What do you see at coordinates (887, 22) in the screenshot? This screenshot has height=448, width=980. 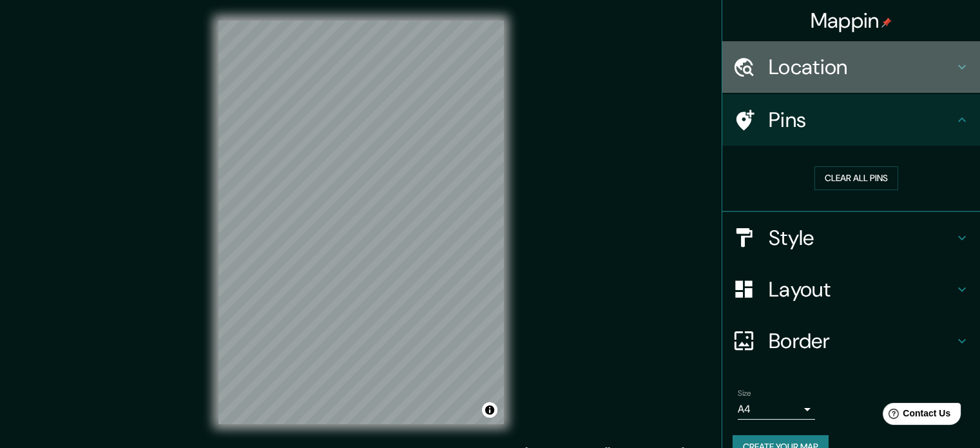 I see `img: pin-icon.png` at bounding box center [887, 22].